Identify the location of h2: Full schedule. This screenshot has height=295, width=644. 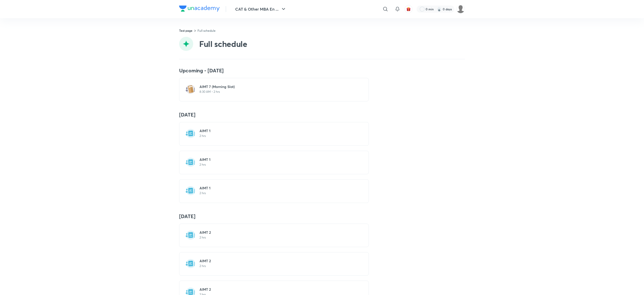
(223, 44).